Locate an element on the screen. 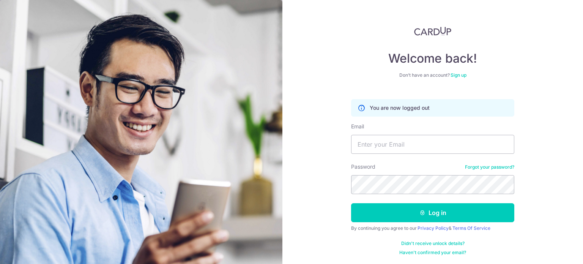 The image size is (583, 264). a: Privacy Policy is located at coordinates (433, 228).